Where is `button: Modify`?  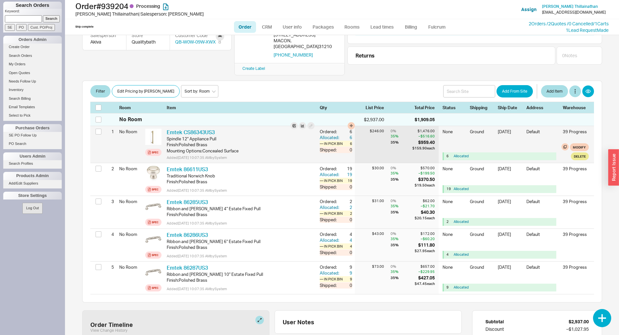 button: Modify is located at coordinates (579, 147).